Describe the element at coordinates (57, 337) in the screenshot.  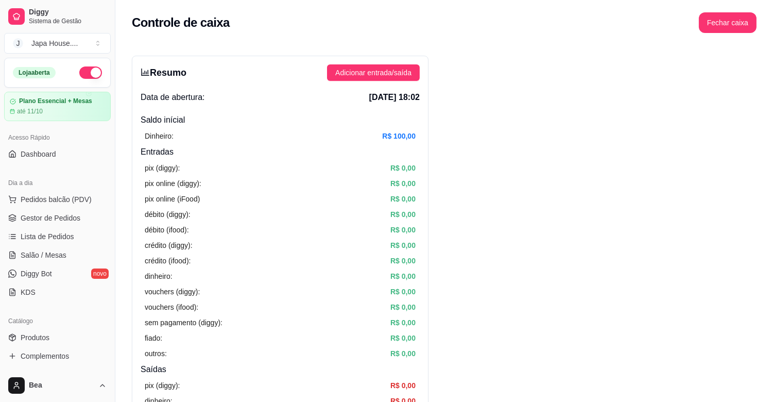
I see `a: Produtos` at that location.